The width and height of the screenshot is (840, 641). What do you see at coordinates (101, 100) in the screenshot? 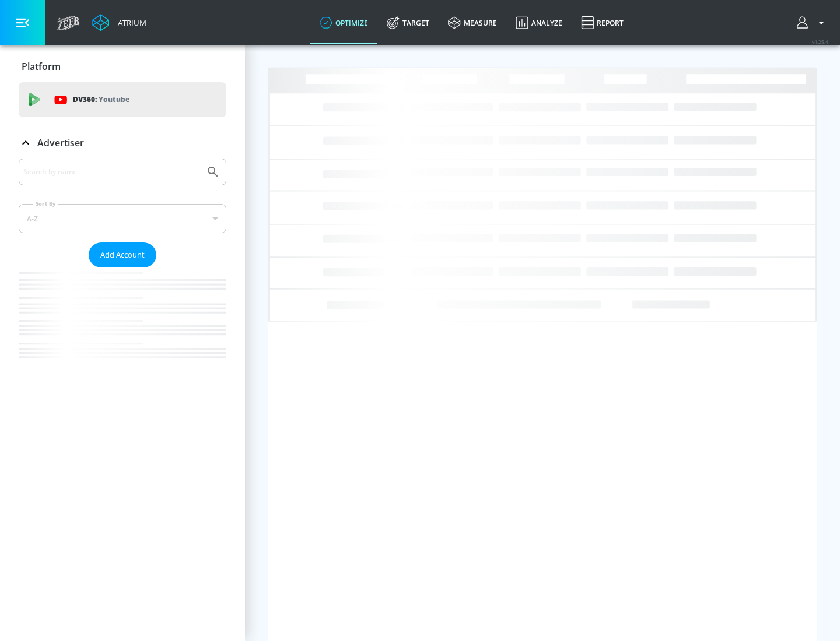
I see `p: DV360:` at bounding box center [101, 100].